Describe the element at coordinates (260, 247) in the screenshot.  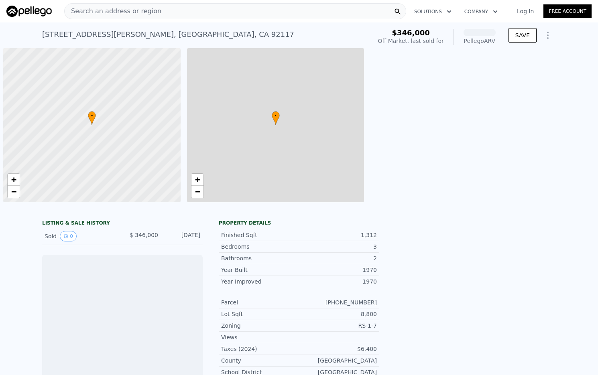
I see `div: Bedrooms` at that location.